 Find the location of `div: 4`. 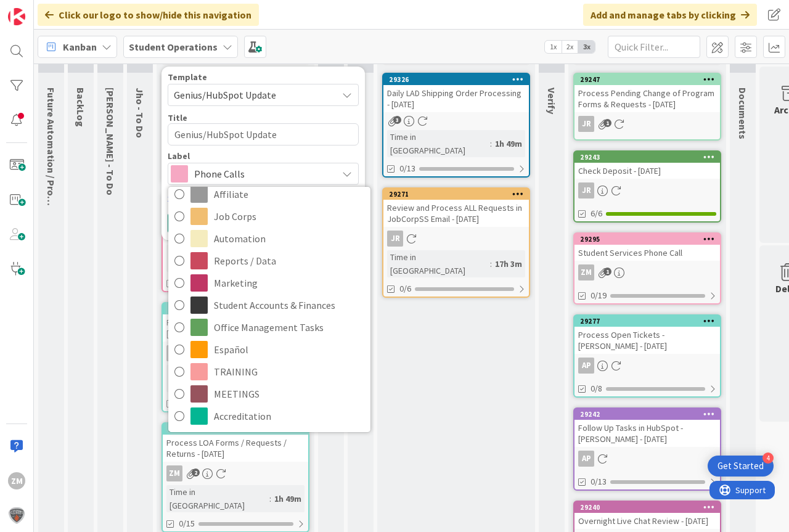

div: 4 is located at coordinates (768, 457).